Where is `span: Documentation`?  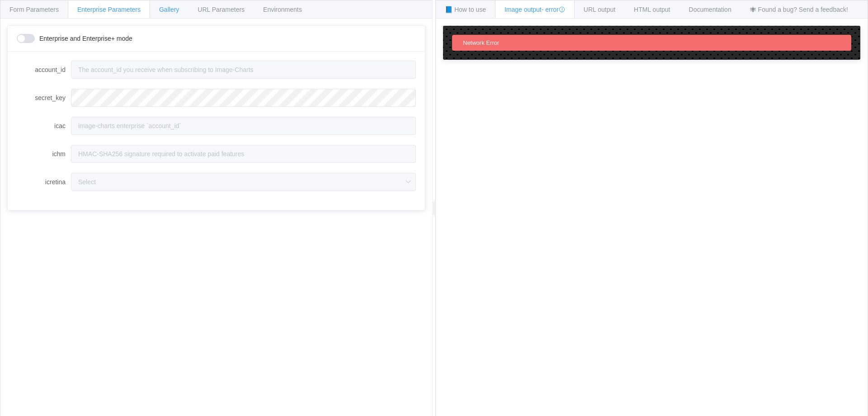
span: Documentation is located at coordinates (711, 10).